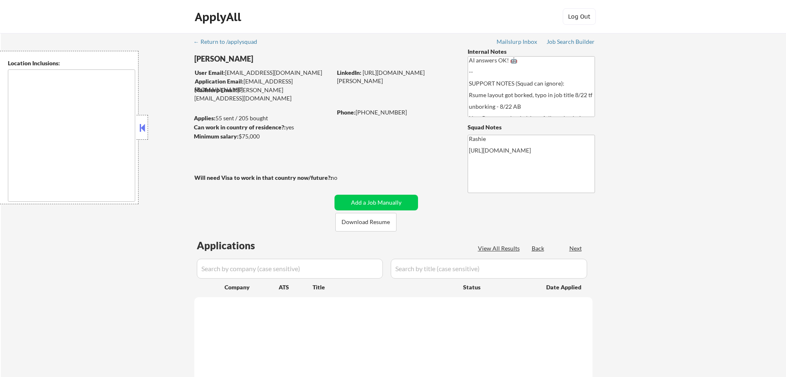 Image resolution: width=786 pixels, height=377 pixels. What do you see at coordinates (219, 81) in the screenshot?
I see `strong: Application Email:` at bounding box center [219, 81].